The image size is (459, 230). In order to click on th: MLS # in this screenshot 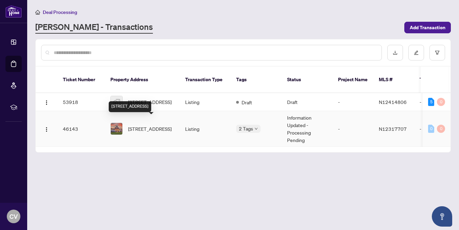, I will do `click(394, 80)`.